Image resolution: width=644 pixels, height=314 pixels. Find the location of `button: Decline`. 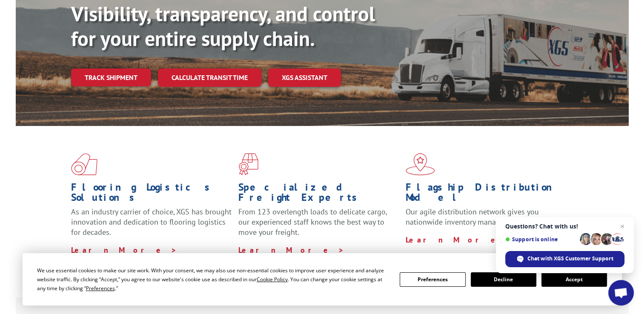

button: Decline is located at coordinates (504, 279).